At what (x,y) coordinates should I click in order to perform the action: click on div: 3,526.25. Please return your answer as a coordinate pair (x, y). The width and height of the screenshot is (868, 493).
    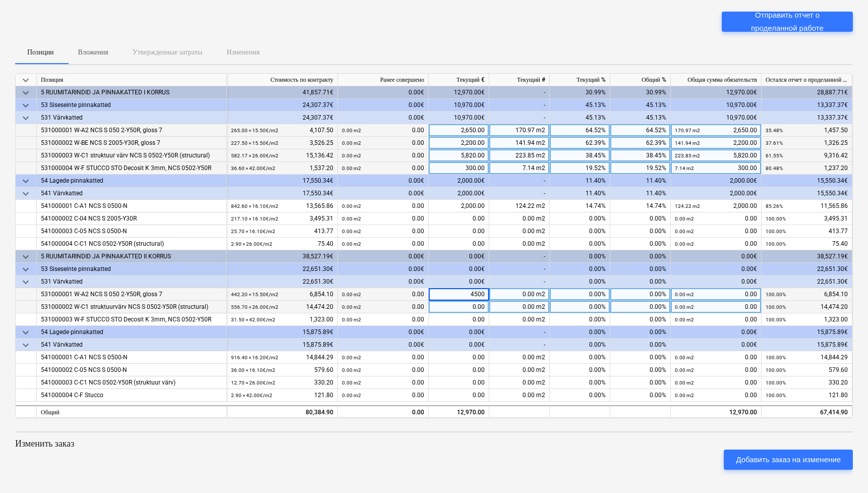
    Looking at the image, I should click on (282, 143).